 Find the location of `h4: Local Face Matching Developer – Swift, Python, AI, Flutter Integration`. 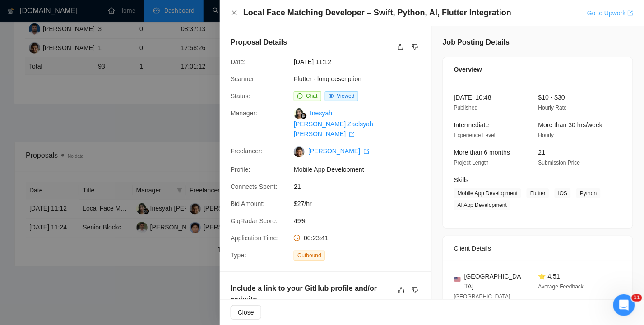

h4: Local Face Matching Developer – Swift, Python, AI, Flutter Integration is located at coordinates (377, 13).